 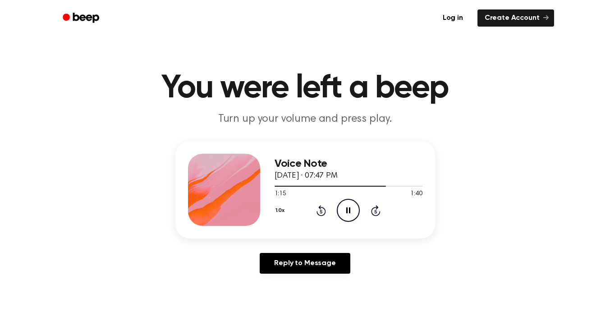 I want to click on a: Reply to Message, so click(x=305, y=263).